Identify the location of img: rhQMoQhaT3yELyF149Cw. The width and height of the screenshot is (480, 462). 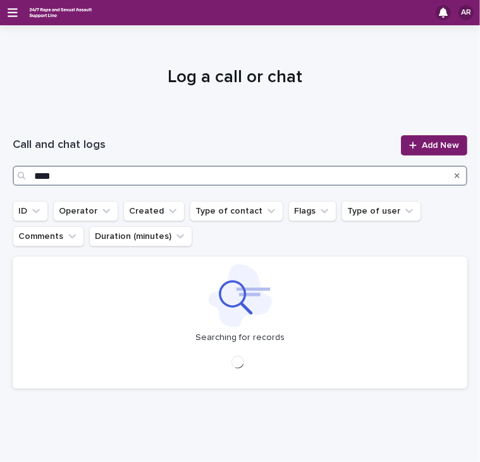
(61, 13).